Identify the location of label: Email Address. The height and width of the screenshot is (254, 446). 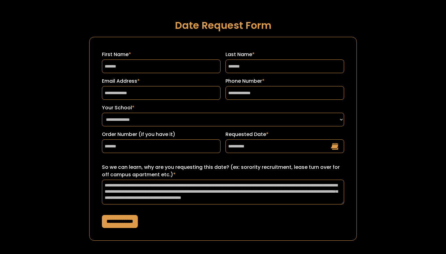
(161, 81).